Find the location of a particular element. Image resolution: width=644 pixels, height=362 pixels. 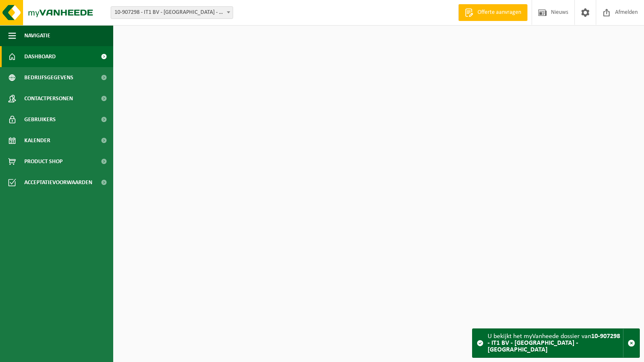

span: Bedrijfsgegevens is located at coordinates (49, 78).